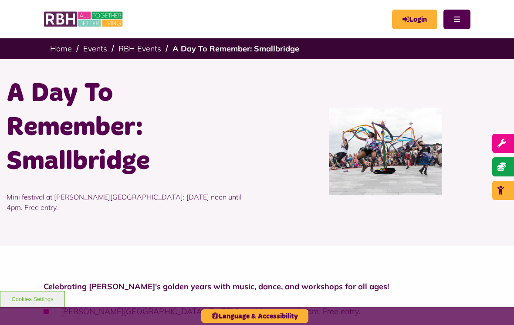 Image resolution: width=514 pixels, height=325 pixels. Describe the element at coordinates (457, 19) in the screenshot. I see `button: Navigation` at that location.